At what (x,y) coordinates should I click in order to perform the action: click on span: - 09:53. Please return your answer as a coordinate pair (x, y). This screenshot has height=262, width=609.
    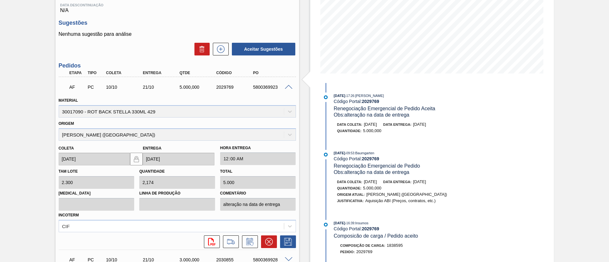
    Looking at the image, I should click on (350, 153).